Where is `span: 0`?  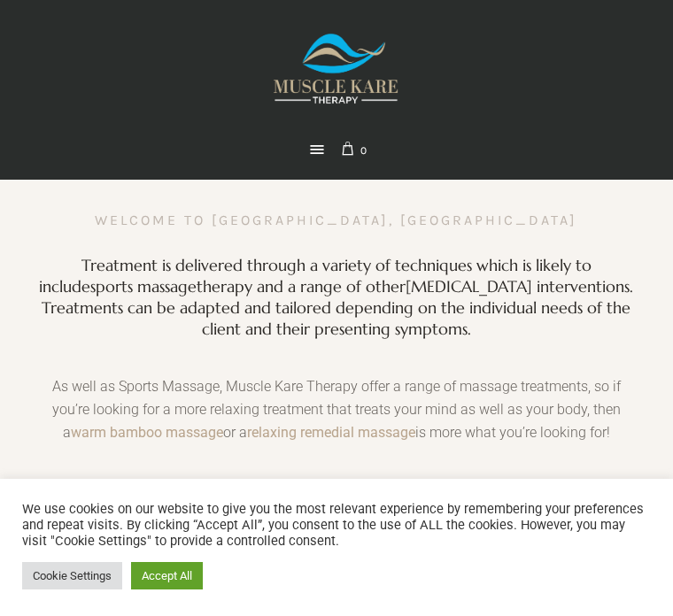
span: 0 is located at coordinates (364, 149).